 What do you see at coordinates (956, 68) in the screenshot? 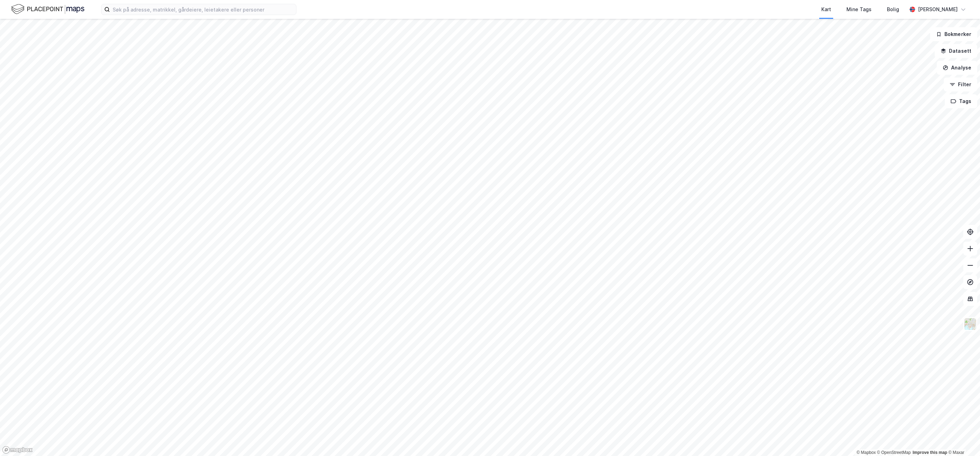
I see `button: Analyse` at bounding box center [956, 68].